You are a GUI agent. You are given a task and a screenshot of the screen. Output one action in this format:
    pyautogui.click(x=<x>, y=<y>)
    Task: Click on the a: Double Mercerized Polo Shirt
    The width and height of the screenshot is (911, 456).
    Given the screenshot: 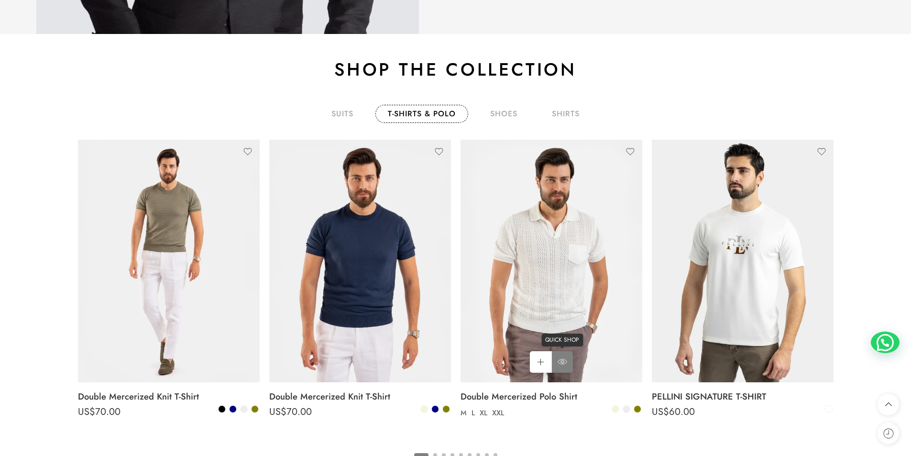 What is the action you would take?
    pyautogui.click(x=551, y=396)
    